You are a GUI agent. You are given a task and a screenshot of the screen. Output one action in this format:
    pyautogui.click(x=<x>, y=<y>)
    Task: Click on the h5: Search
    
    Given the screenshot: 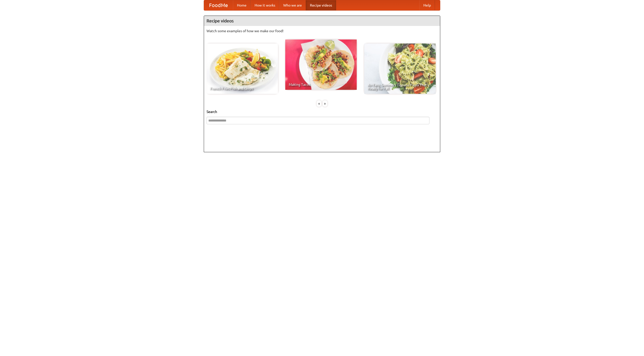 What is the action you would take?
    pyautogui.click(x=322, y=112)
    